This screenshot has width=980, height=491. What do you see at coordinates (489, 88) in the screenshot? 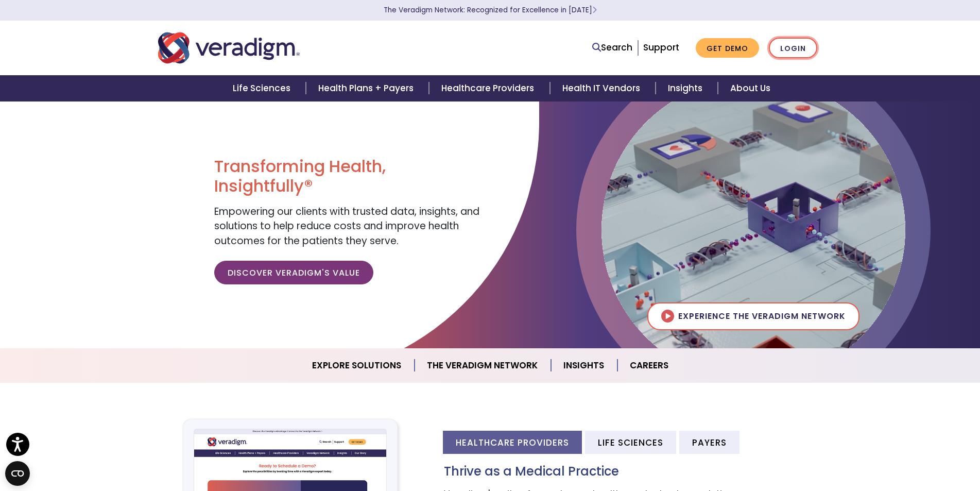
I see `a: Healthcare Providers` at bounding box center [489, 88].